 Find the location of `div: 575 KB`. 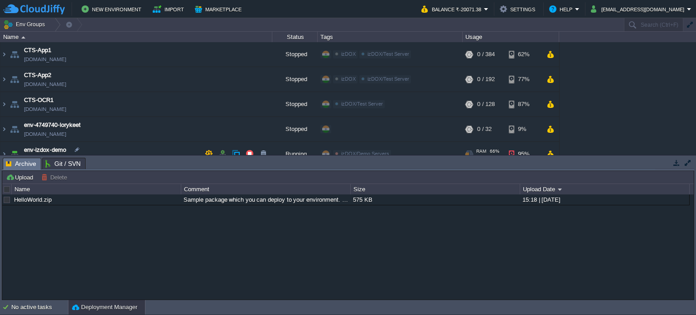

div: 575 KB is located at coordinates (435, 199).